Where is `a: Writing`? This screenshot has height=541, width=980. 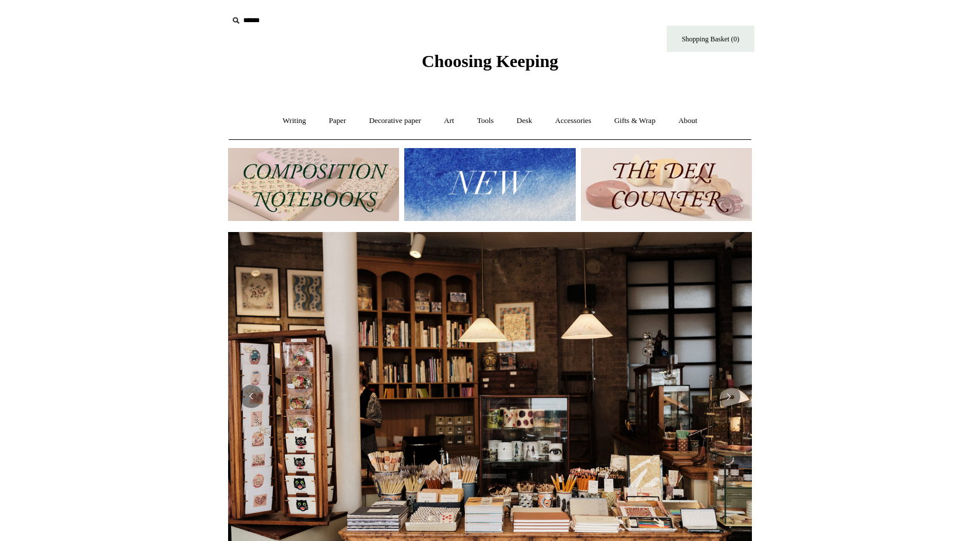 a: Writing is located at coordinates (295, 121).